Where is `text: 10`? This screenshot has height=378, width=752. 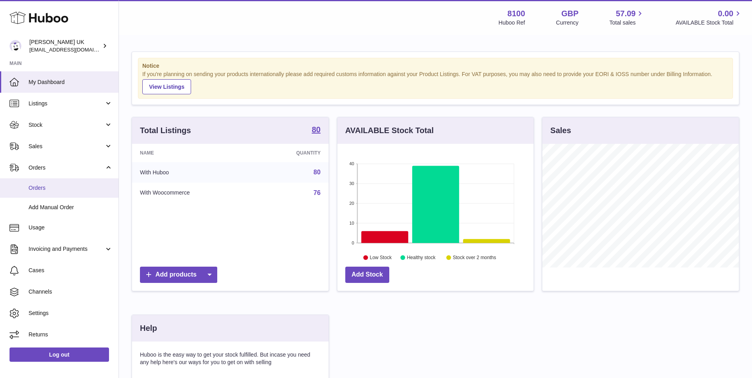
text: 10 is located at coordinates (351, 223).